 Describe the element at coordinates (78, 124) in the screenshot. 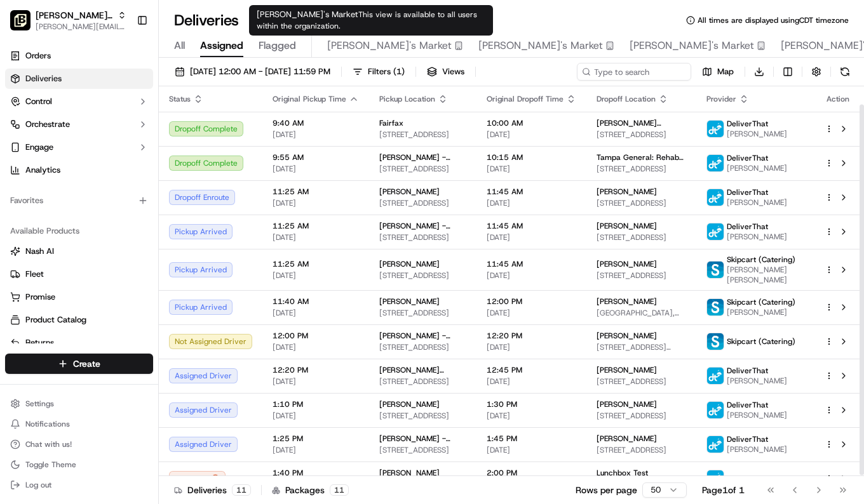

I see `button: Orchestrate` at that location.